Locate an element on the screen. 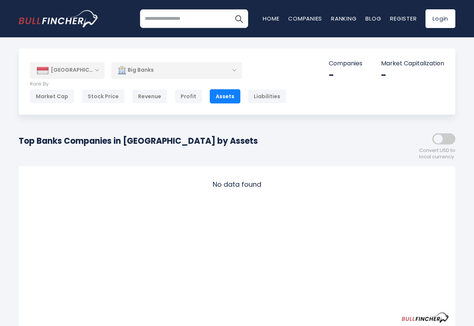 Image resolution: width=474 pixels, height=326 pixels. a: Companies is located at coordinates (305, 18).